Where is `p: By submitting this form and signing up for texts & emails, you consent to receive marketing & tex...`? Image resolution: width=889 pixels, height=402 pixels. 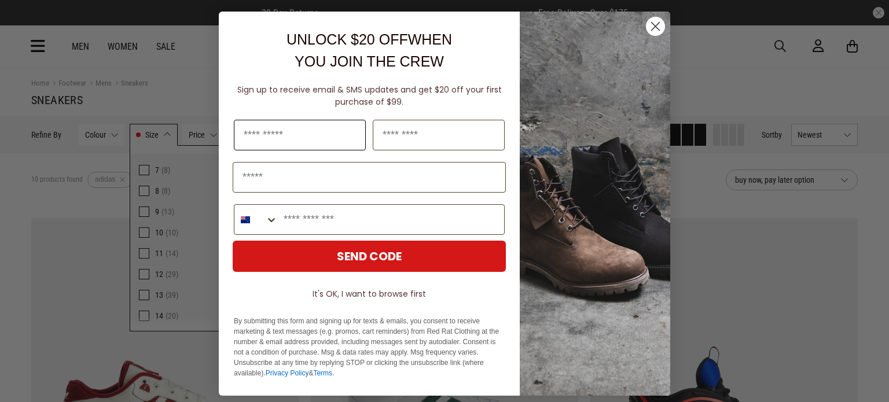 p: By submitting this form and signing up for texts & emails, you consent to receive marketing & tex... is located at coordinates (369, 347).